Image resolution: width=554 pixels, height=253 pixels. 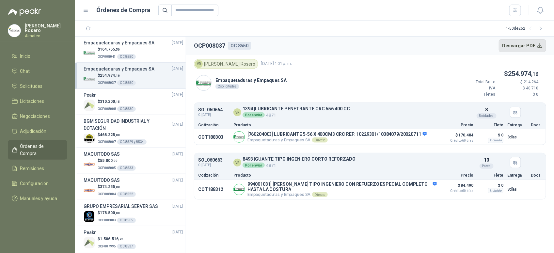 I want to click on div: 2 solicitudes, so click(x=227, y=87).